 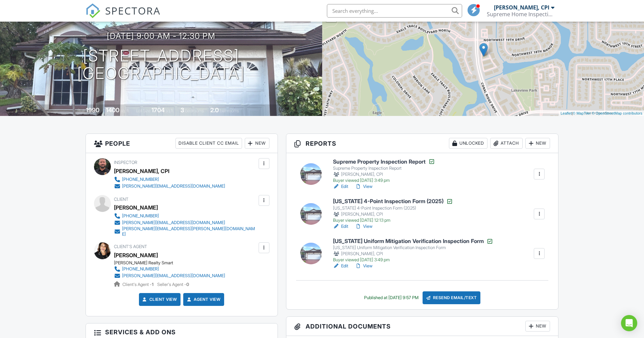 What do you see at coordinates (159, 299) in the screenshot?
I see `a: Client View` at bounding box center [159, 299].